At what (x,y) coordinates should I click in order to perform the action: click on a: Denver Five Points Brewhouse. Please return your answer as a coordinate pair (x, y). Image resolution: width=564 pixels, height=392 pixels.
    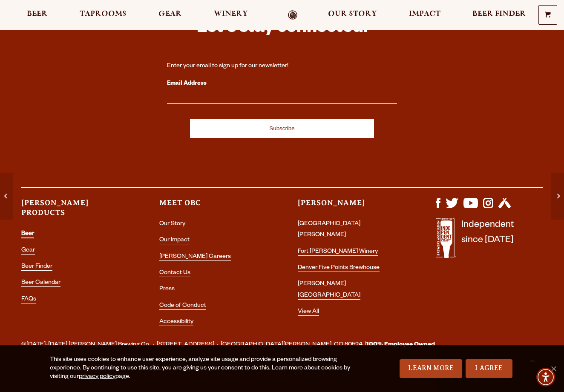
    Looking at the image, I should click on (338, 268).